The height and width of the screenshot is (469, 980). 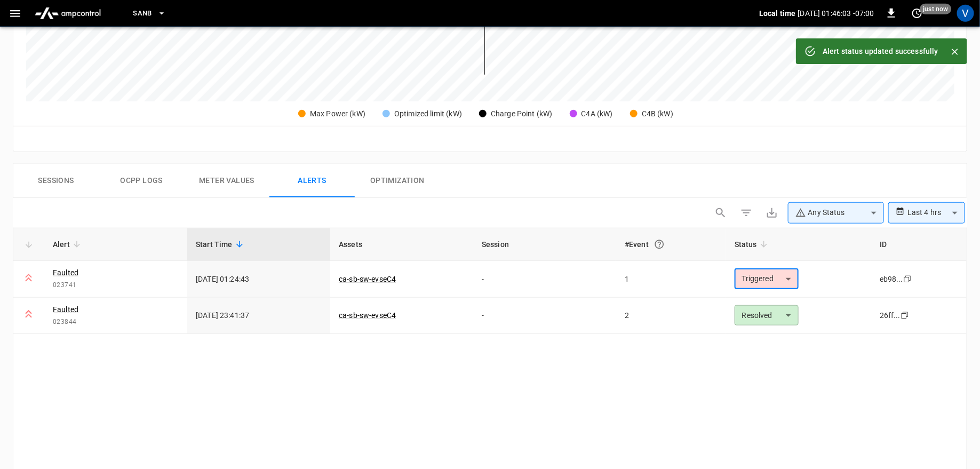 What do you see at coordinates (397, 181) in the screenshot?
I see `button: Optimization` at bounding box center [397, 181].